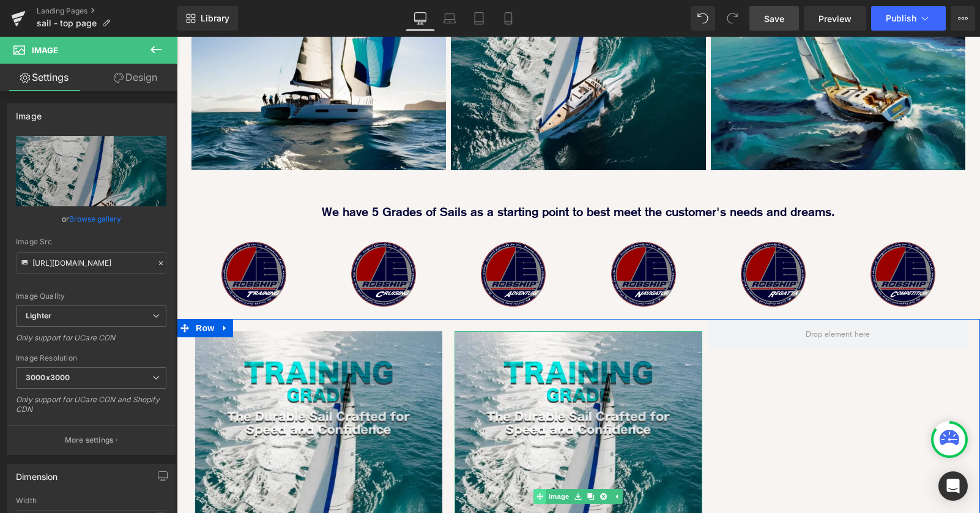  I want to click on div: Image Src, so click(91, 241).